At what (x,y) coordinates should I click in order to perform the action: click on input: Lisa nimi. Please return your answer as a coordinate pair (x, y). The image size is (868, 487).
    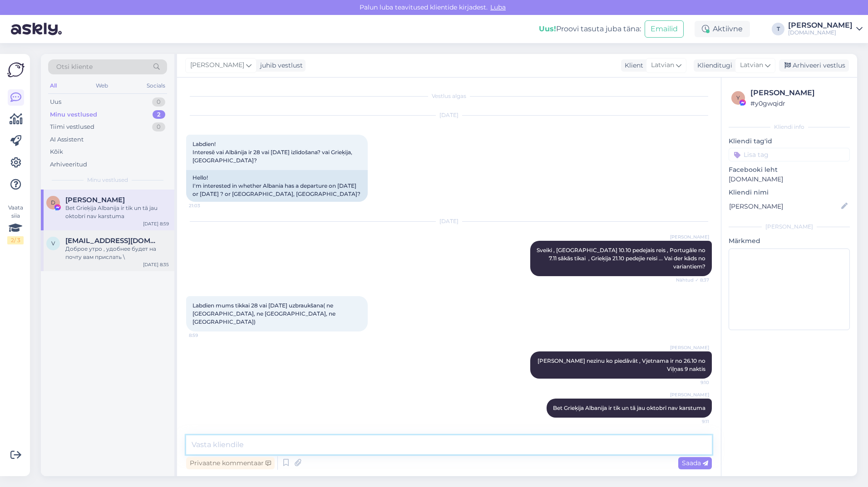
    Looking at the image, I should click on (784, 207).